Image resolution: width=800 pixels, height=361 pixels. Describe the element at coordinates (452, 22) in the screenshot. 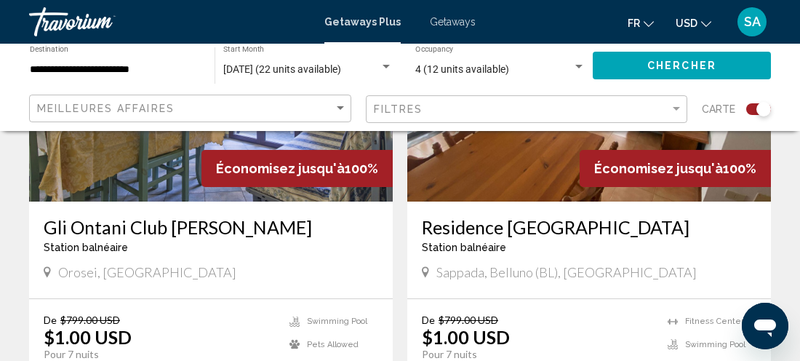

I see `a: Getaways` at that location.